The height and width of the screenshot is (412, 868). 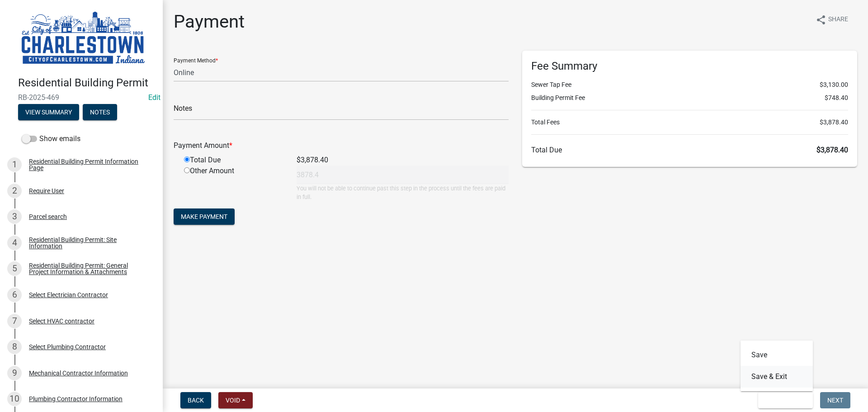 I want to click on label: Show emails, so click(x=51, y=139).